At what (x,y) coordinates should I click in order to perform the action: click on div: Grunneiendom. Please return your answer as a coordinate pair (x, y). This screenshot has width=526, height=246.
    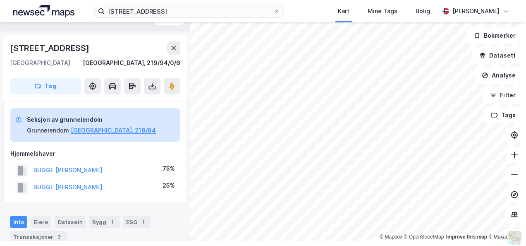
    Looking at the image, I should click on (48, 130).